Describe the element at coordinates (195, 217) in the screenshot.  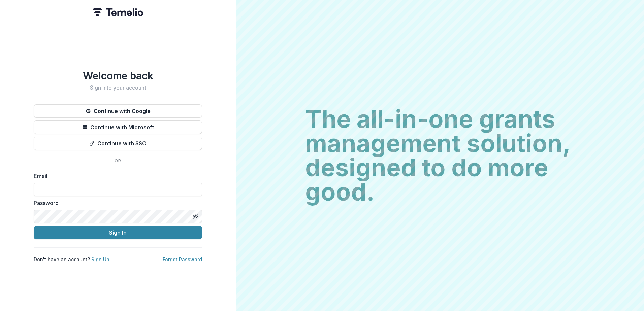
I see `button: Toggle password visibility` at that location.